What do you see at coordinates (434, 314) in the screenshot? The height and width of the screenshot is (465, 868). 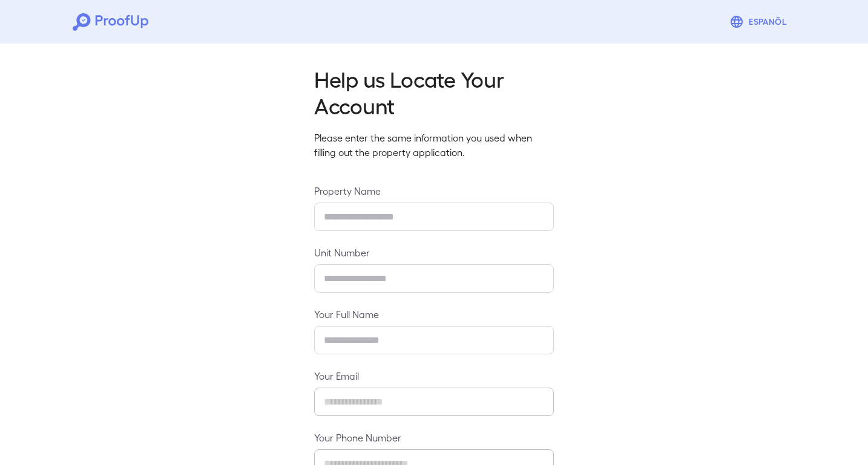 I see `label: Your Full Name` at bounding box center [434, 314].